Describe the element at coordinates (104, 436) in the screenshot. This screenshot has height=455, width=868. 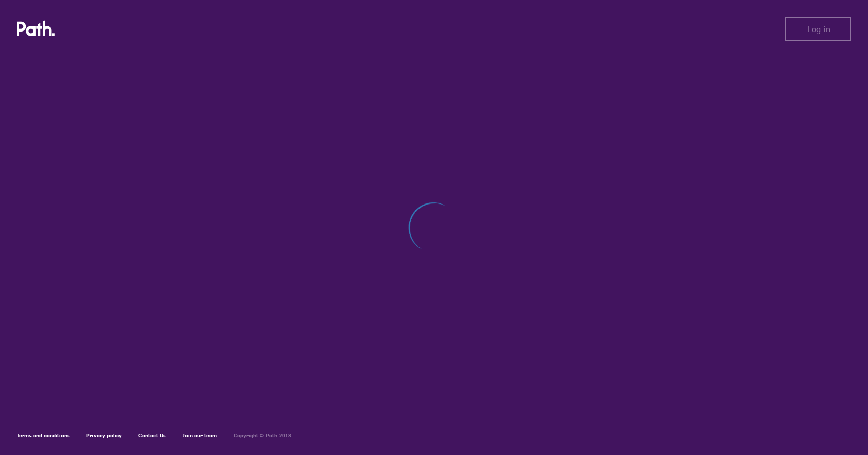
I see `a: Privacy policy` at that location.